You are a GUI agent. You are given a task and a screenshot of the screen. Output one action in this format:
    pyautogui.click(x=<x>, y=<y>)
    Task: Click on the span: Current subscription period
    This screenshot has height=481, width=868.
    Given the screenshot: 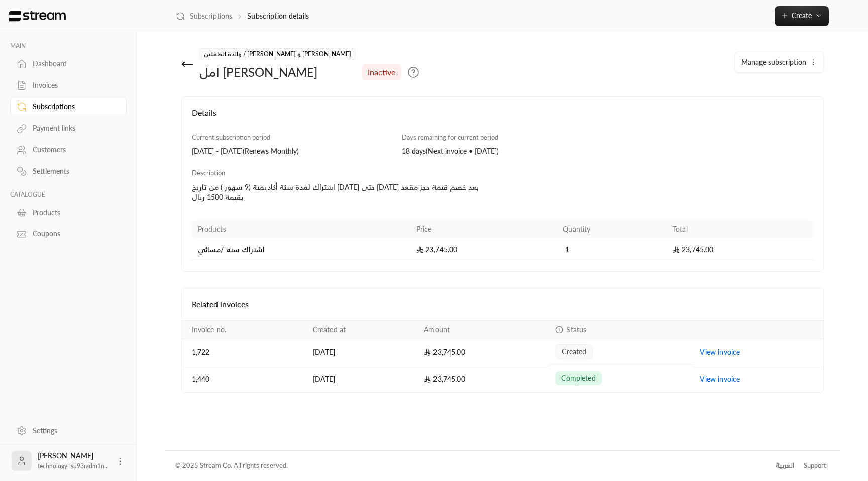 What is the action you would take?
    pyautogui.click(x=231, y=137)
    